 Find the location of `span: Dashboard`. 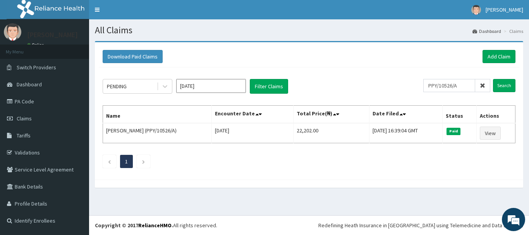

span: Dashboard is located at coordinates (29, 84).